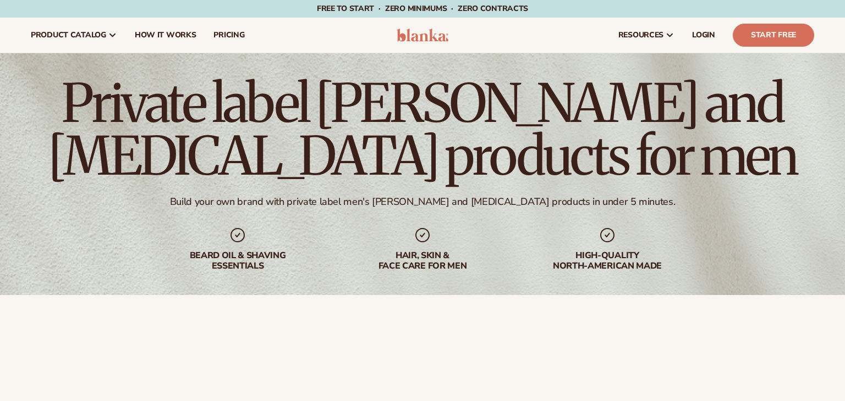  What do you see at coordinates (607, 261) in the screenshot?
I see `div: High-quality North-american made` at bounding box center [607, 261].